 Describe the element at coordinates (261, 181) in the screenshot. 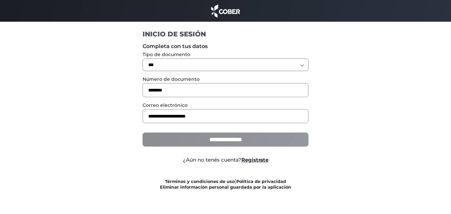

I see `a: Política de privacidad` at that location.